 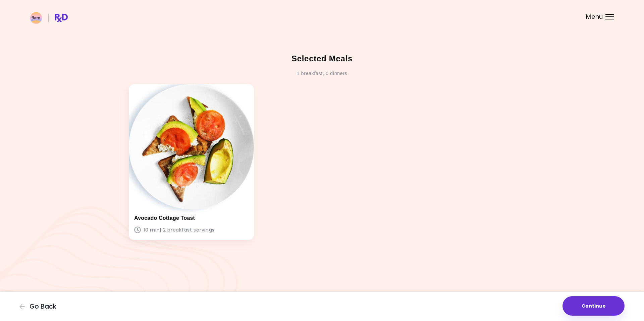 What do you see at coordinates (322, 59) in the screenshot?
I see `h2: Selected Meals` at bounding box center [322, 59].